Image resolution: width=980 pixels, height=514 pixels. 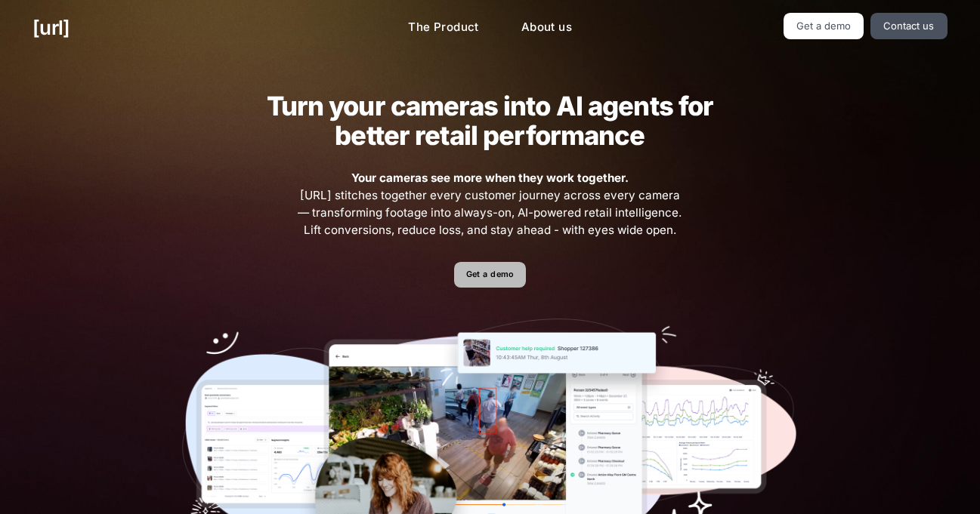 I want to click on h2: Turn your cameras into AI agents for better retail performance, so click(x=490, y=121).